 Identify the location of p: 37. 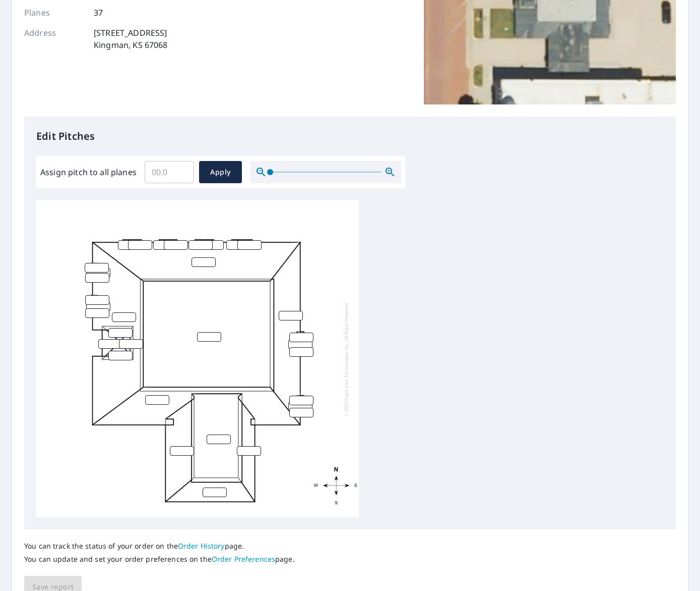
(98, 13).